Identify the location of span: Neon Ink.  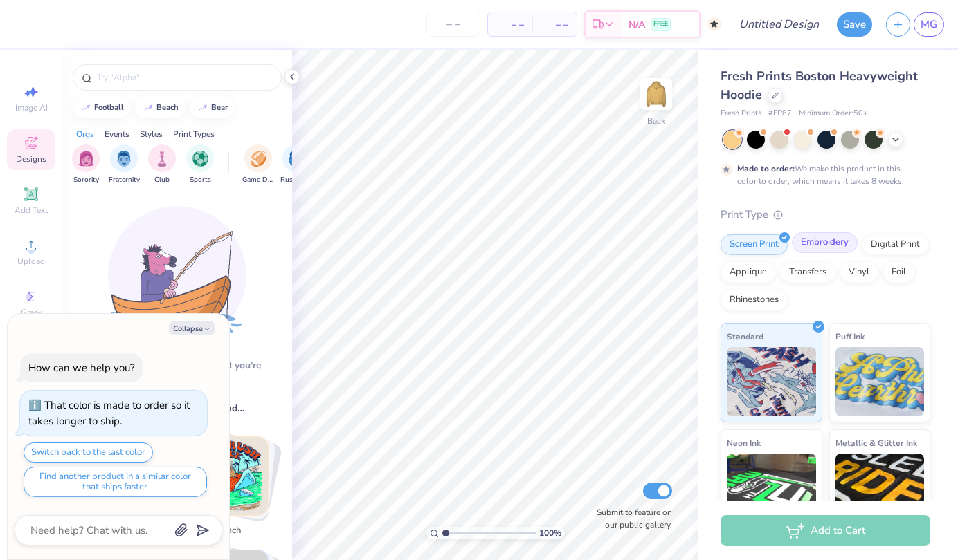
(743, 443).